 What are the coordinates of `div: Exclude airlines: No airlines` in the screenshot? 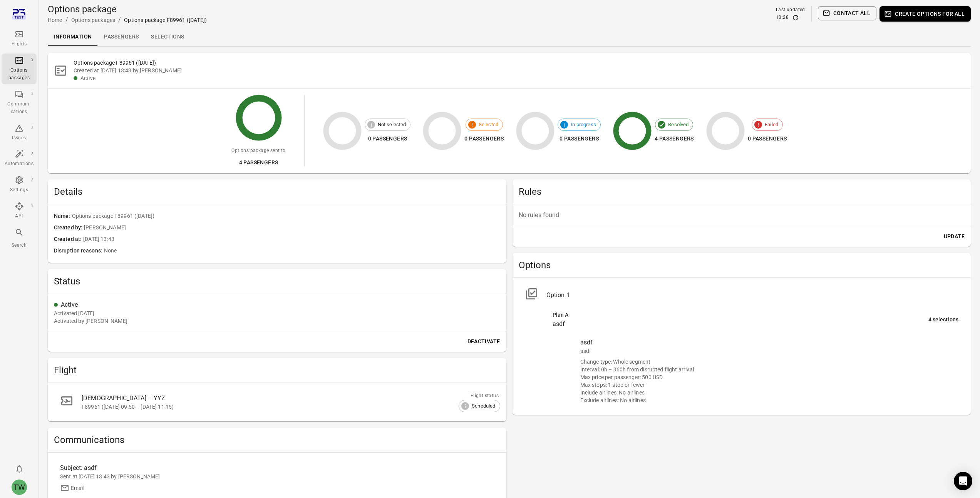 It's located at (769, 400).